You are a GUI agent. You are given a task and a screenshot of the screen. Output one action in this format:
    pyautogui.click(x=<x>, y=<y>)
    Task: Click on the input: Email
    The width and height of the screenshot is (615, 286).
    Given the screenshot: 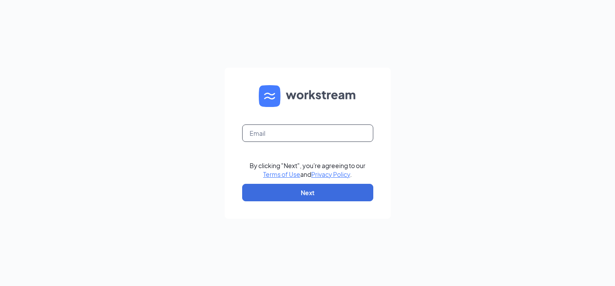 What is the action you would take?
    pyautogui.click(x=308, y=133)
    